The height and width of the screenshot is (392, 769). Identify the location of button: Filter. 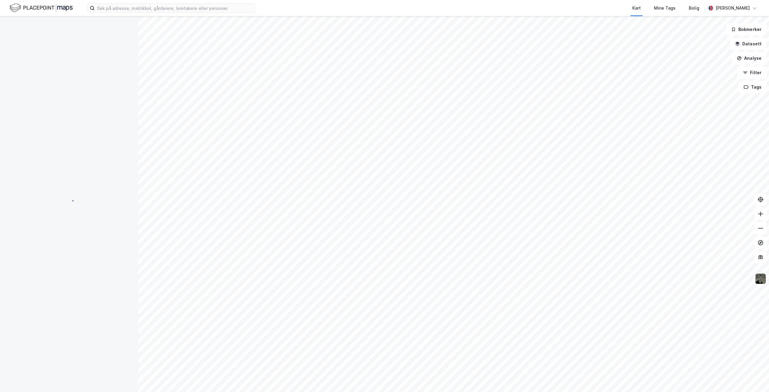
(753, 73).